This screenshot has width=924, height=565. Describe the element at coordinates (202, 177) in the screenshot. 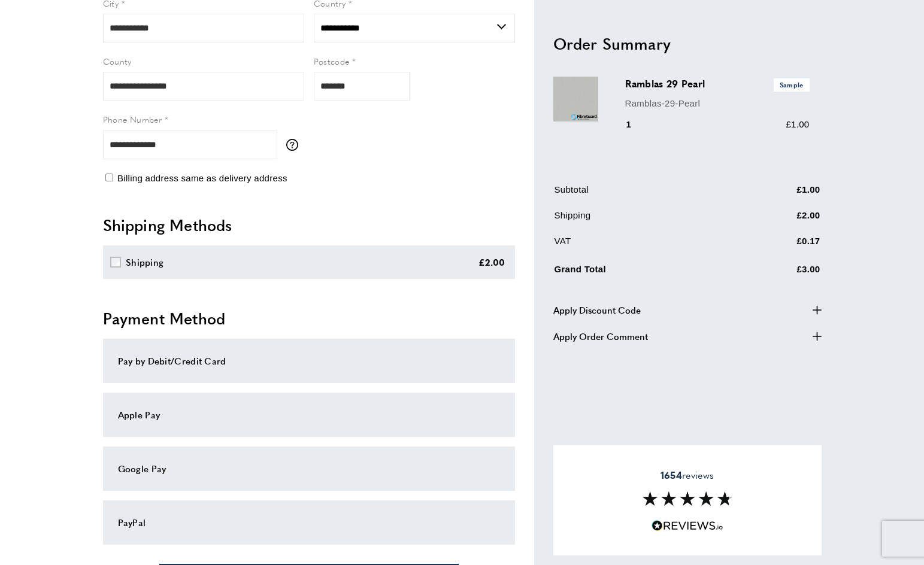

I see `span: Billing address same as delivery address` at that location.